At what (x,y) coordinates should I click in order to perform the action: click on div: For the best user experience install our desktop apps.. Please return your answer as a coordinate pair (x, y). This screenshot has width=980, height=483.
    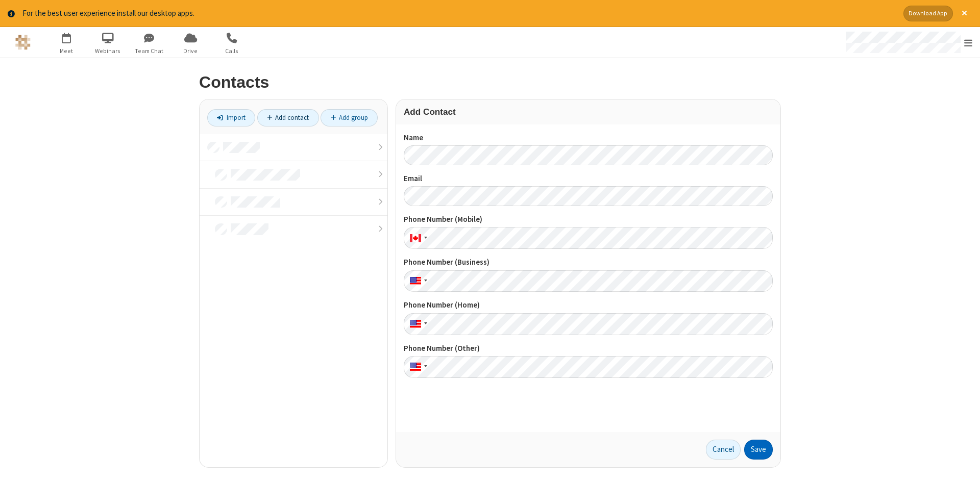
    Looking at the image, I should click on (459, 14).